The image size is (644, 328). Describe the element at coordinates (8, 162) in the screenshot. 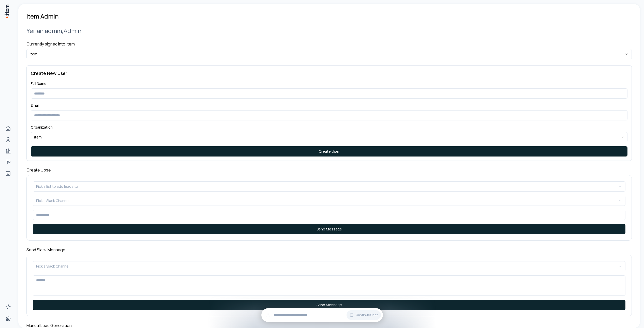

I see `a: Deals` at that location.